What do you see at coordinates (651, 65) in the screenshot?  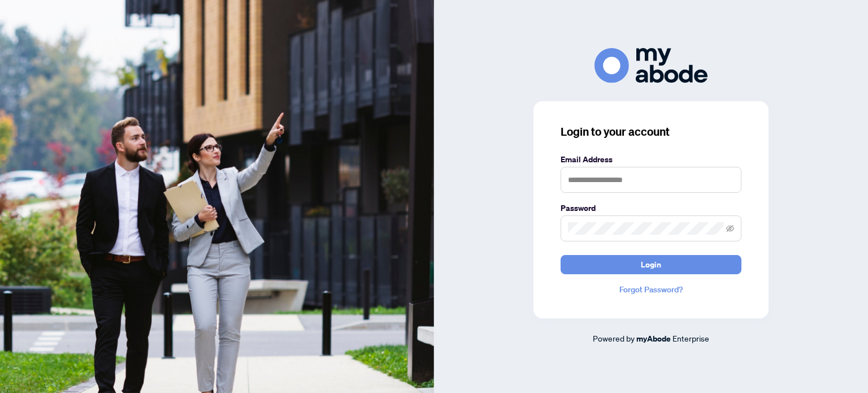 I see `img: ma-logo` at bounding box center [651, 65].